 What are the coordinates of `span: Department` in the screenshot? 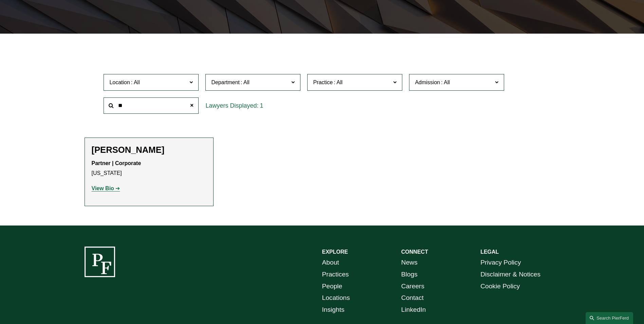 It's located at (225, 82).